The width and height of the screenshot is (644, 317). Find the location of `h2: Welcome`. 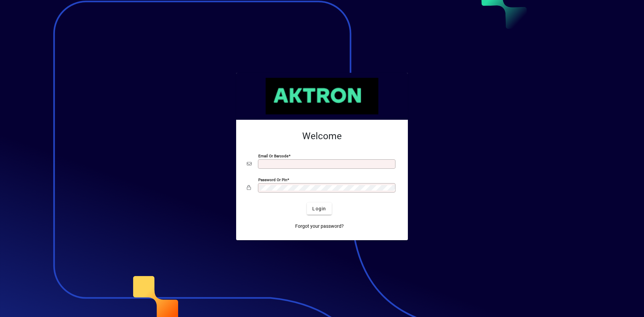

h2: Welcome is located at coordinates (322, 136).